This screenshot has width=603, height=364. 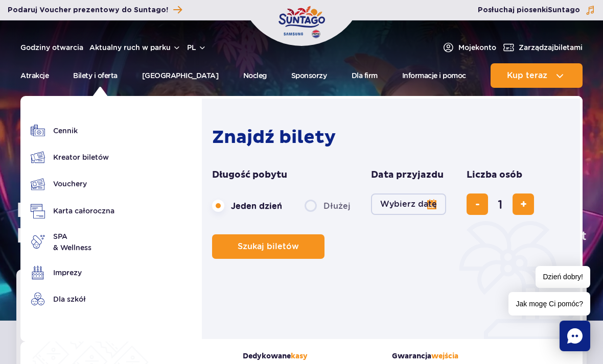 What do you see at coordinates (255, 75) in the screenshot?
I see `a: Nocleg` at bounding box center [255, 75].